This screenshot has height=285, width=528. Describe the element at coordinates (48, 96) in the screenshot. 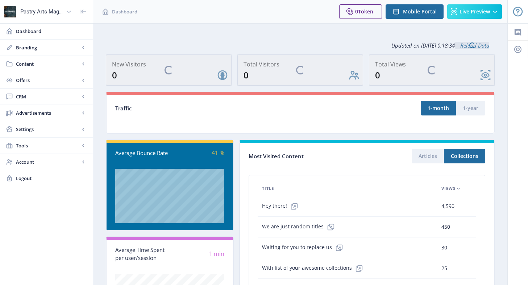

I see `span: CRM` at that location.